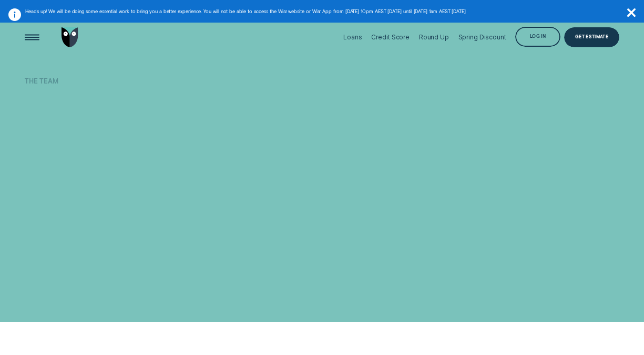  Describe the element at coordinates (434, 37) in the screenshot. I see `a: Round Up` at that location.